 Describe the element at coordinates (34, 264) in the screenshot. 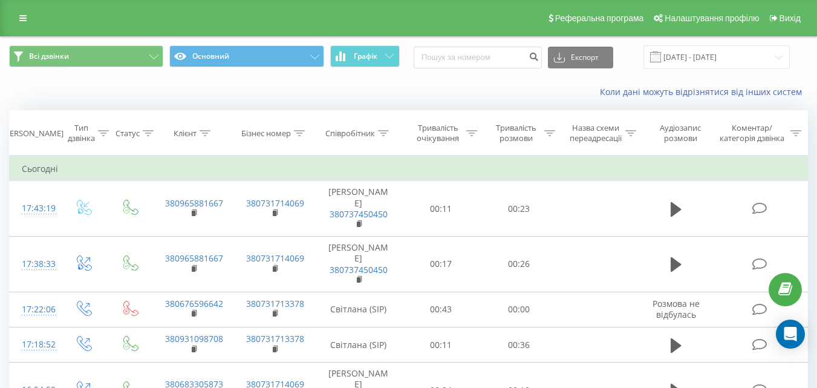

I see `div: 17:38:33` at that location.